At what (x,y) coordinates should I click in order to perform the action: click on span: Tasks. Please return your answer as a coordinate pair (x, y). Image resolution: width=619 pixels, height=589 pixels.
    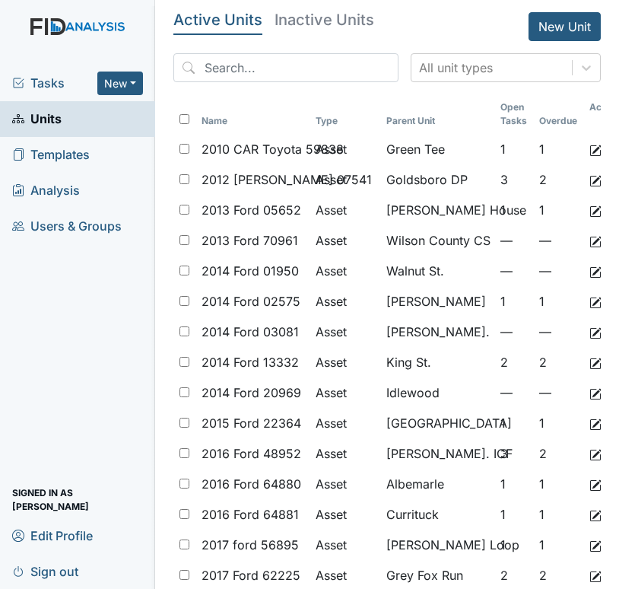
    Looking at the image, I should click on (55, 83).